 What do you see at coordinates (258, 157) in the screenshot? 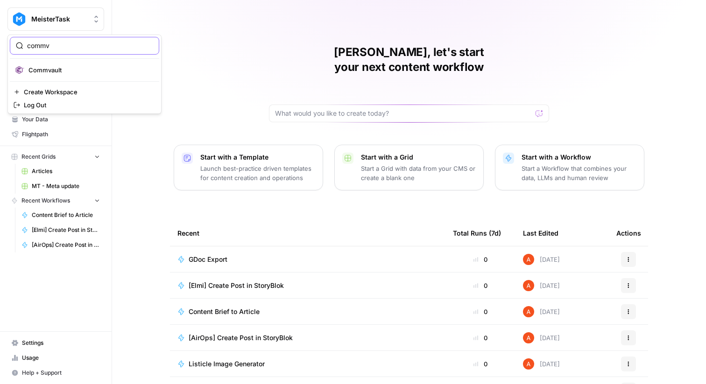
I see `p: Start with a Template` at bounding box center [258, 157].